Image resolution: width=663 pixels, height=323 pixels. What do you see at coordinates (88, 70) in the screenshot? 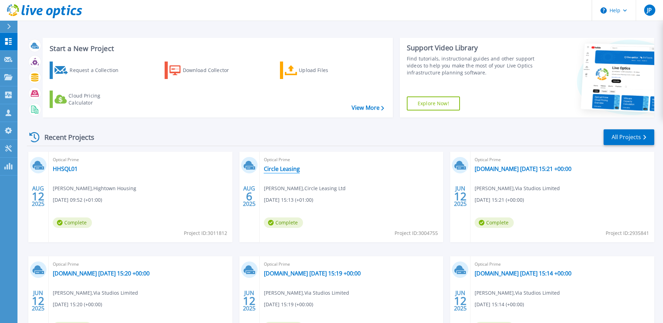
I see `a: Request a Collection` at bounding box center [88, 70].